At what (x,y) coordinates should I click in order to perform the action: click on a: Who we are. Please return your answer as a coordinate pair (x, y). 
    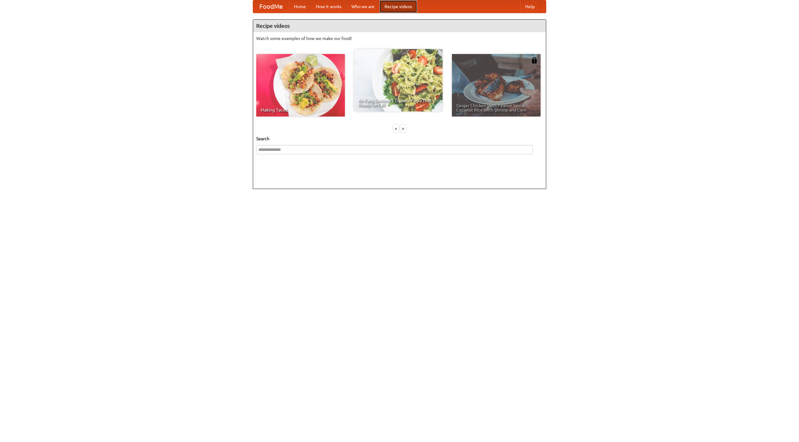
    Looking at the image, I should click on (363, 7).